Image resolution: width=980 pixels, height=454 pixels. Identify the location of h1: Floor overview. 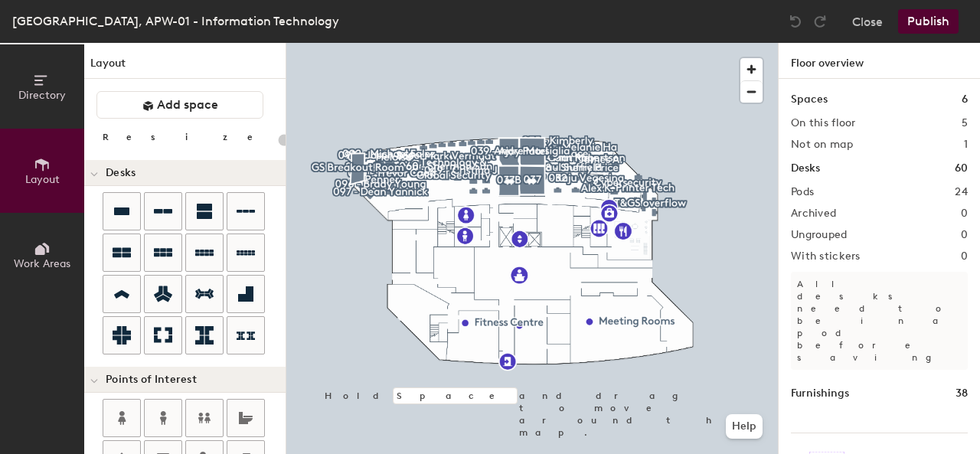
(879, 60).